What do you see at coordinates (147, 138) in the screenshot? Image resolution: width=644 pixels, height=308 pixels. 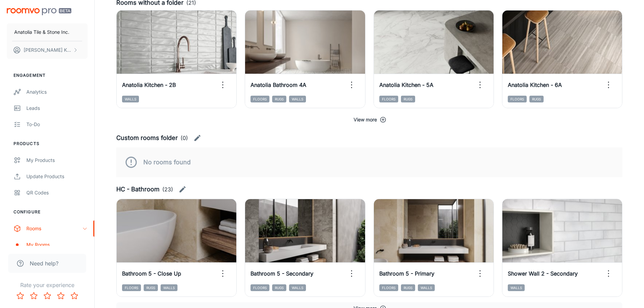 I see `h6: Custom rooms folder` at bounding box center [147, 138].